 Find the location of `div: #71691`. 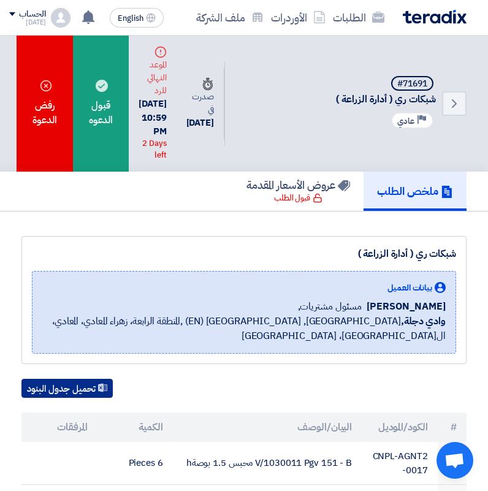

div: #71691 is located at coordinates (412, 84).